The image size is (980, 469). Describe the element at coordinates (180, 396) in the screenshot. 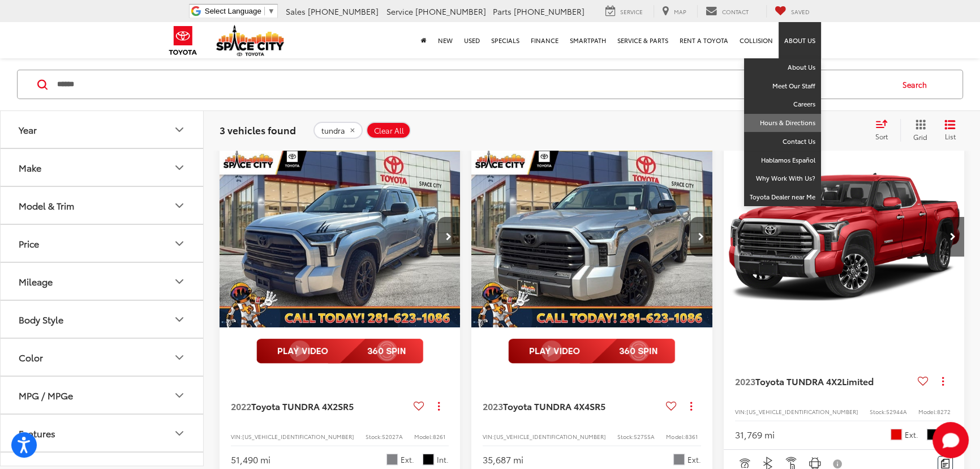

I see `div: MPG / MPGe` at that location.